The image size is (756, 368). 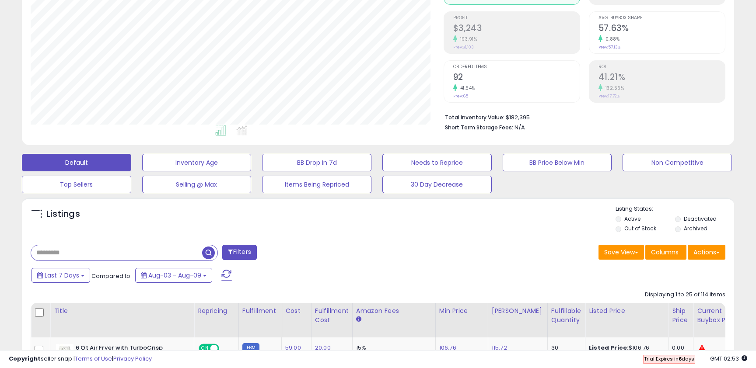 I want to click on button: Default, so click(x=77, y=163).